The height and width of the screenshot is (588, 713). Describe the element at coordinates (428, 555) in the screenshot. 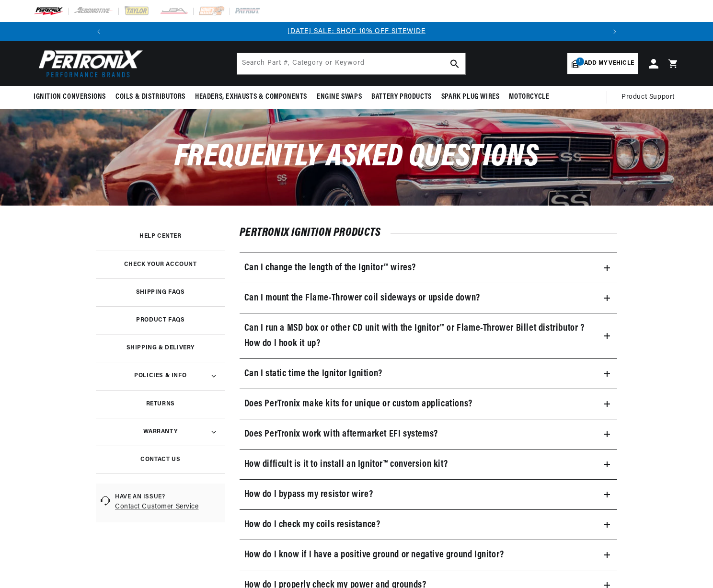

I see `summary: How do I know if I have a positive ground or negative ground Ignitor?` at that location.